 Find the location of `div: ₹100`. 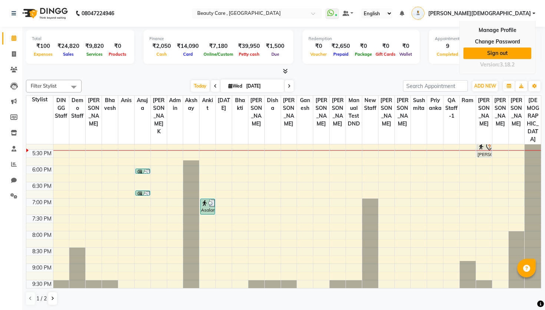

div: ₹100 is located at coordinates (43, 46).